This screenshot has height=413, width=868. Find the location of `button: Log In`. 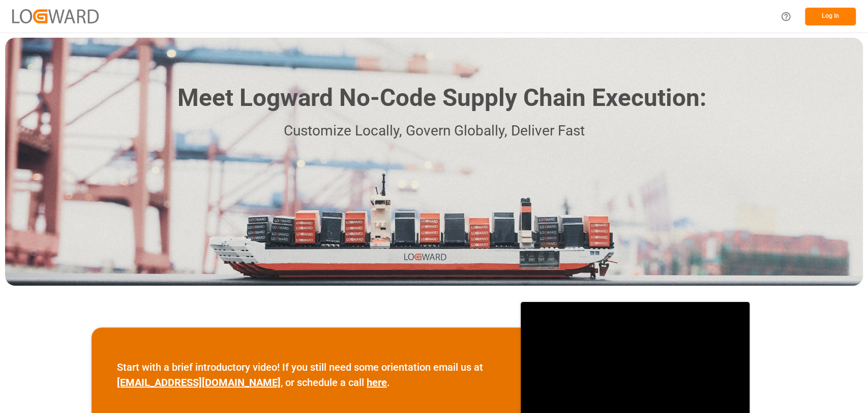

button: Log In is located at coordinates (831, 17).